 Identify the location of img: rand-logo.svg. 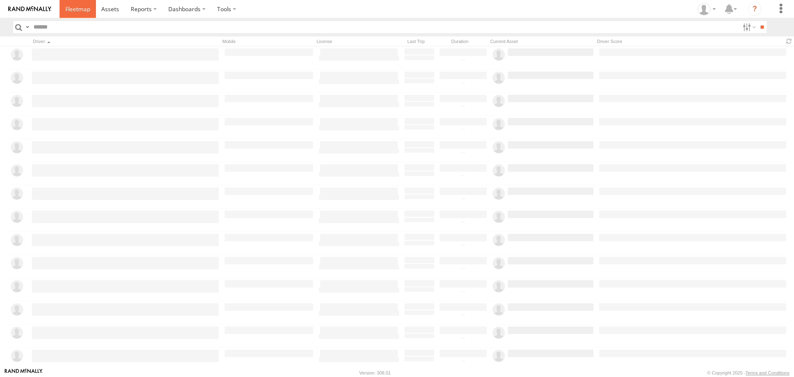
(30, 9).